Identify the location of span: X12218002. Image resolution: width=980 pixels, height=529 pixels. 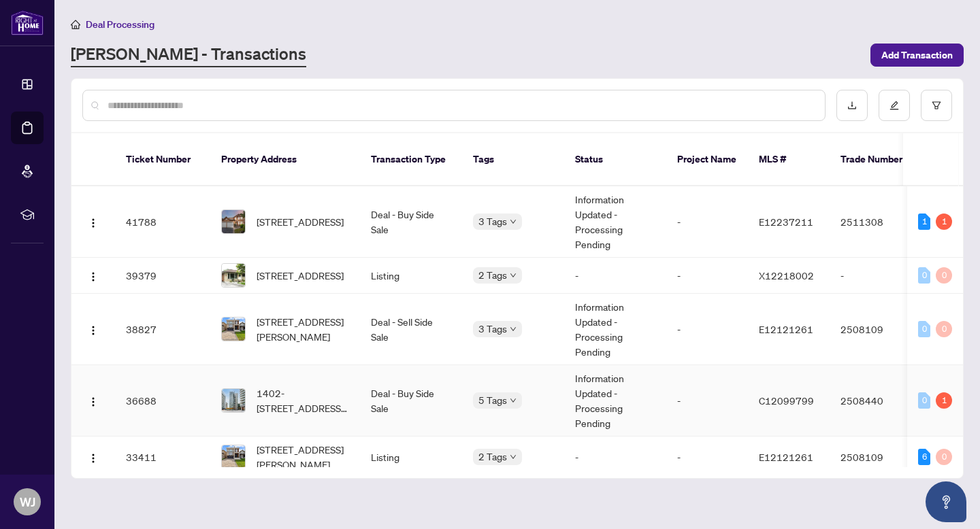
(786, 275).